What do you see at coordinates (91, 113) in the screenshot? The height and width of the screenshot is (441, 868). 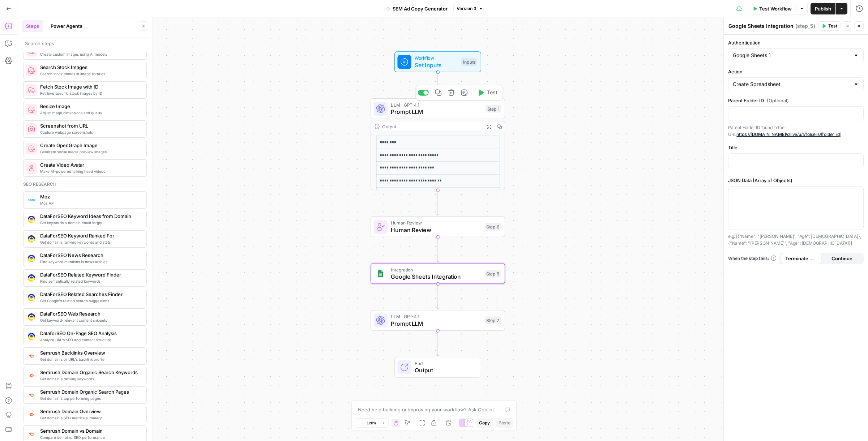 I see `span: Adjust image dimensions and quality` at bounding box center [91, 113].